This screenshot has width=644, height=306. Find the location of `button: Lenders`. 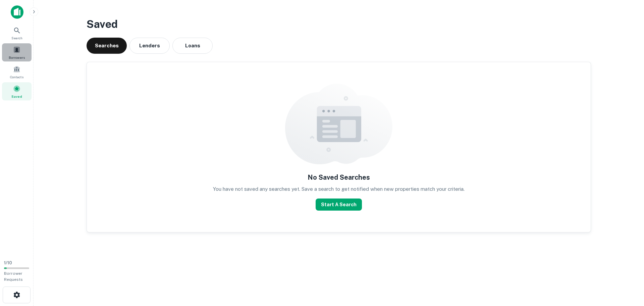

button: Lenders is located at coordinates (150, 46).